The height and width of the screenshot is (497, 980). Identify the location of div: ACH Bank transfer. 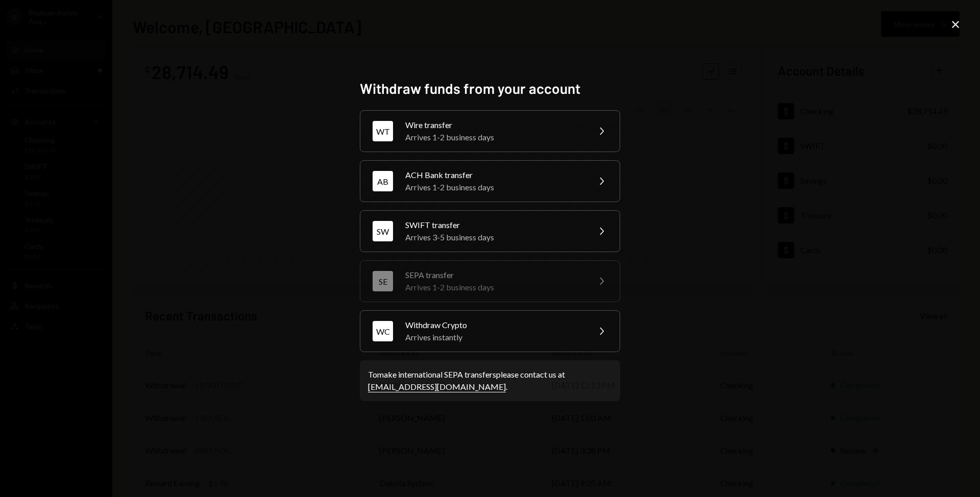
(494, 175).